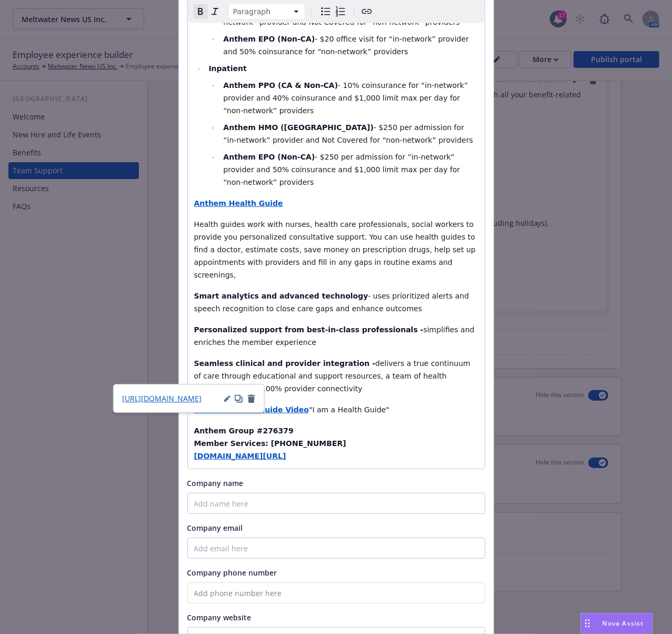 The height and width of the screenshot is (634, 672). Describe the element at coordinates (201, 12) in the screenshot. I see `button: Remove bold` at that location.